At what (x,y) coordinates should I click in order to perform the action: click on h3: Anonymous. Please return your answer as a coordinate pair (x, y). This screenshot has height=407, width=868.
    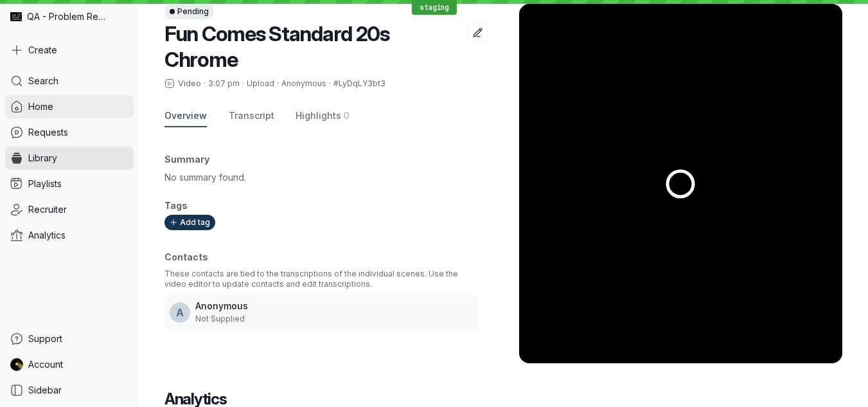
    Looking at the image, I should click on (334, 306).